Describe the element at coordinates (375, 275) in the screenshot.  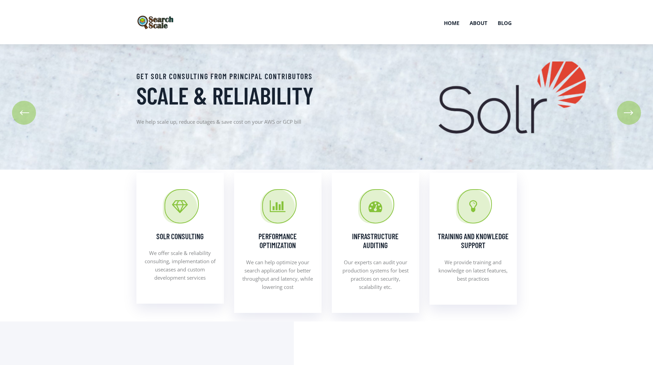
I see `p: Our experts can audit your production systems for best practices on security, scalability etc.` at that location.